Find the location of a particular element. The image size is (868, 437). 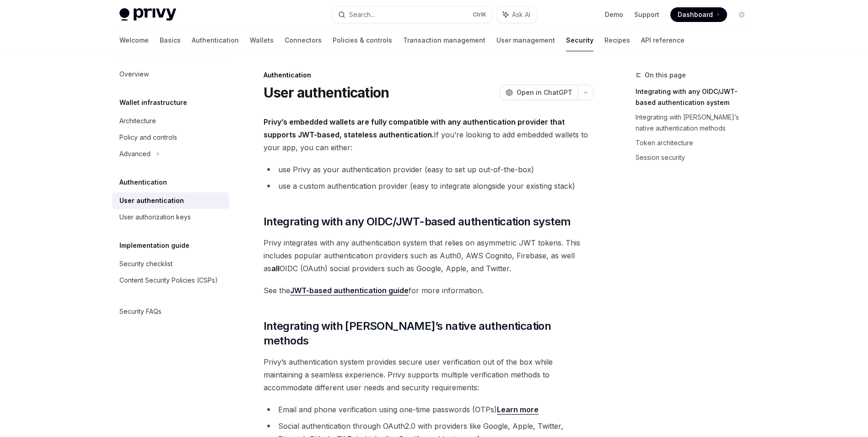

a: Dashboard is located at coordinates (699, 15).